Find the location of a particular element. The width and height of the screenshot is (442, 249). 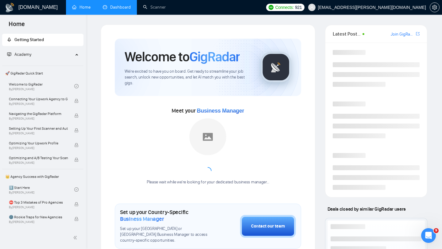

span: export is located at coordinates (418, 34).